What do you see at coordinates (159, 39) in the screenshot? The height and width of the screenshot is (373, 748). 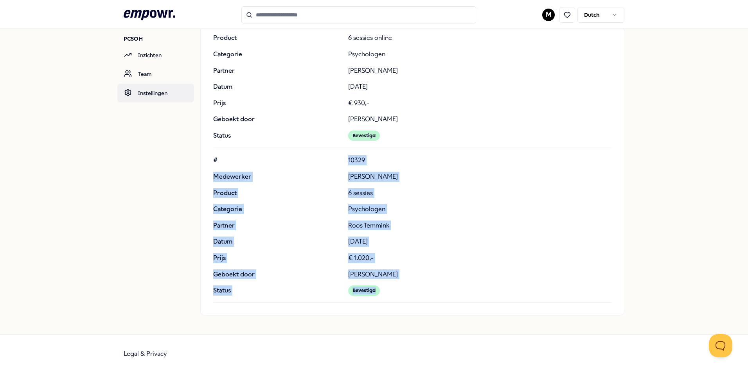 I see `p: PCSOH` at bounding box center [159, 39].